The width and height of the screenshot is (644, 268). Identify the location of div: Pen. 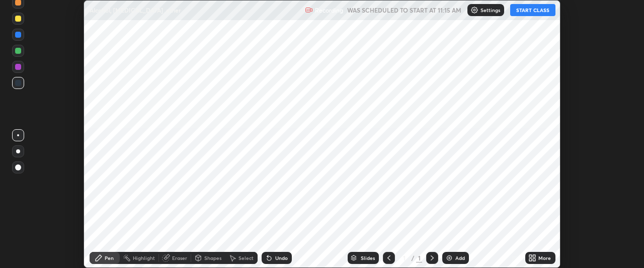
(109, 258).